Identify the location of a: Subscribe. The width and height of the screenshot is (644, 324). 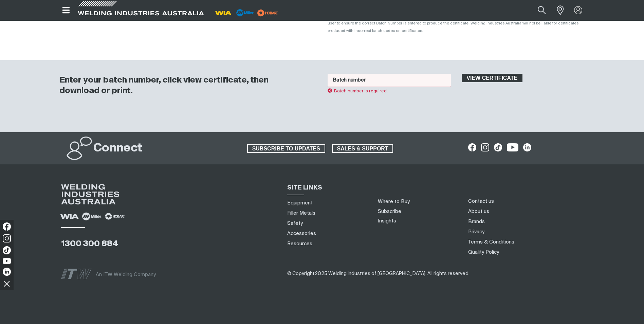
(389, 211).